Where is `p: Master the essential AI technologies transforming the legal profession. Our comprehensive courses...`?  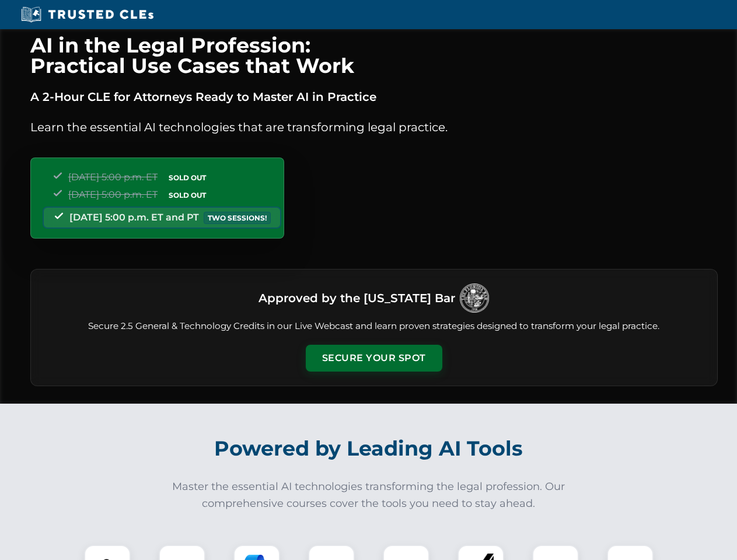 p: Master the essential AI technologies transforming the legal profession. Our comprehensive courses... is located at coordinates (368, 495).